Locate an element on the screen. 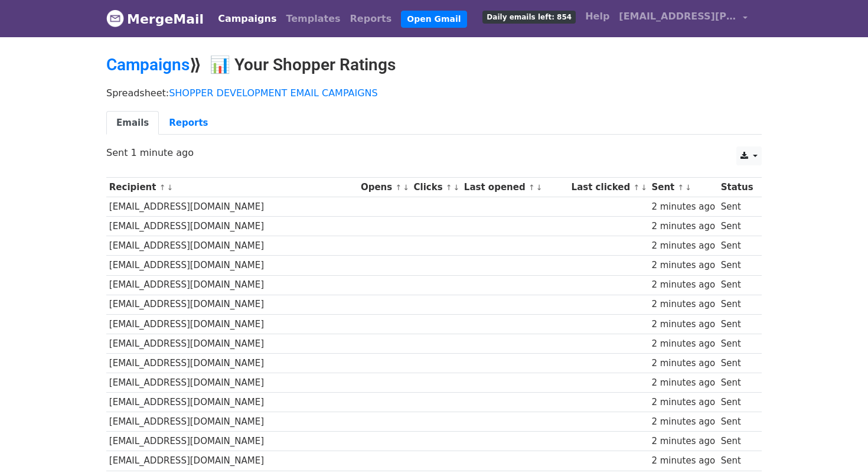 The image size is (868, 473). h2: ⟫ 📊 Your Shopper Ratings is located at coordinates (434, 65).